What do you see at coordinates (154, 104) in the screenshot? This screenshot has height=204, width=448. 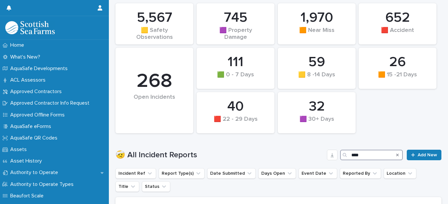 I see `div: Open Incidents` at bounding box center [154, 104].